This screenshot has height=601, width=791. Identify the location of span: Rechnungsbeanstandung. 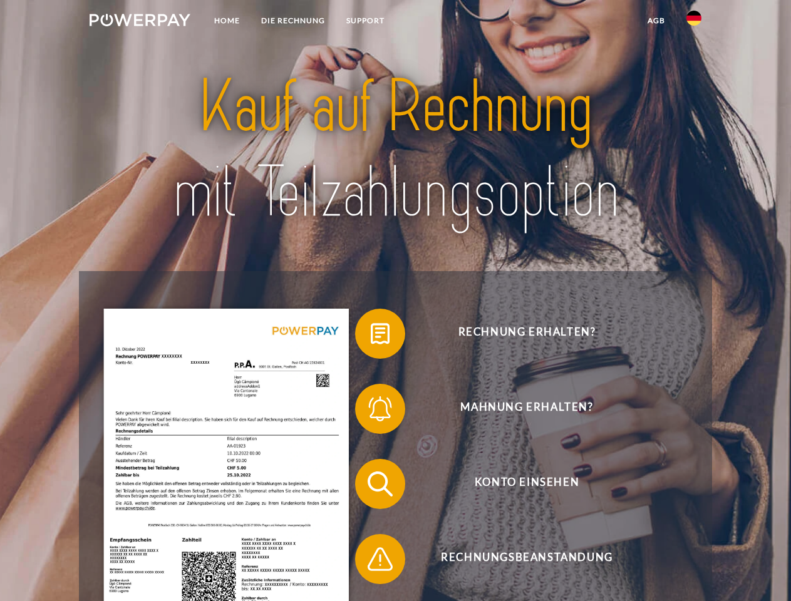
(527, 559).